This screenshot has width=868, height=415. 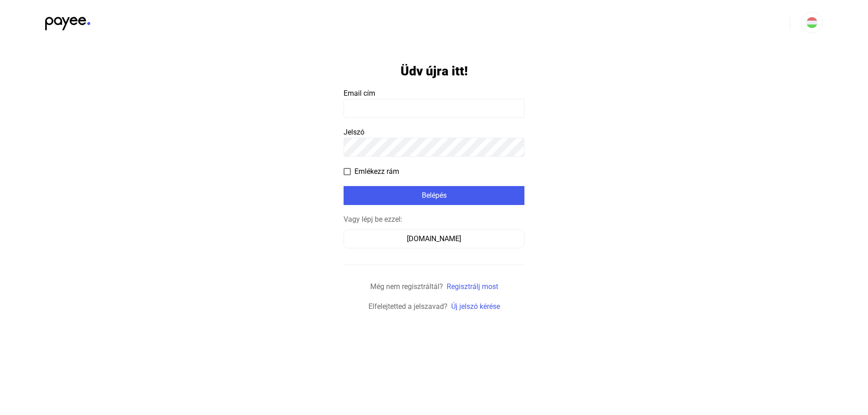 I want to click on span: Elfelejtetted a jelszavad?, so click(x=408, y=307).